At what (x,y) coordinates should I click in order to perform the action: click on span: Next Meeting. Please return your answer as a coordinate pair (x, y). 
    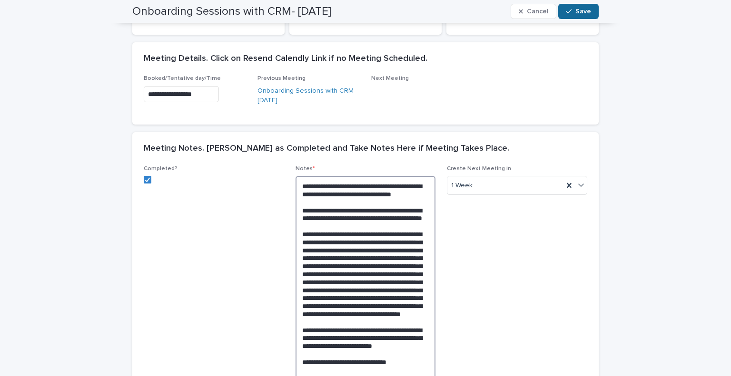
    Looking at the image, I should click on (390, 79).